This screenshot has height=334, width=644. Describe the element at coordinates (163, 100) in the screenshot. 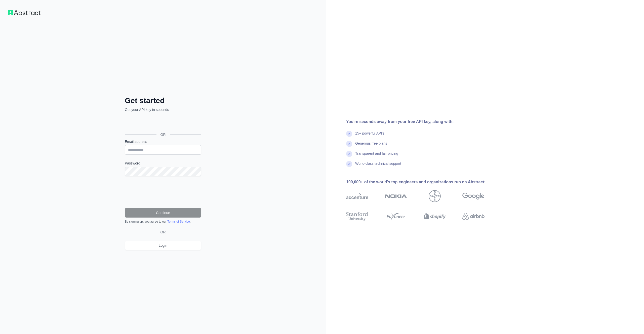

I see `h2: Get started` at that location.